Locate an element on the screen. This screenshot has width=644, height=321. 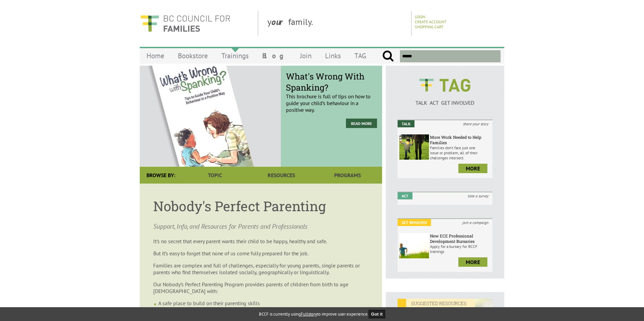
p: Apply for a bursary for BCCF trainings is located at coordinates (460, 249).